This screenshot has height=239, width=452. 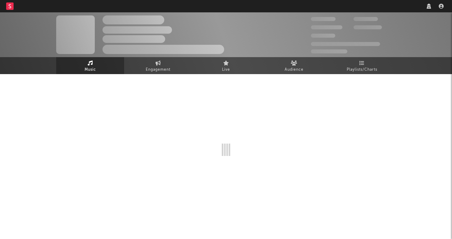 What do you see at coordinates (329, 51) in the screenshot?
I see `span: Jump Score: 85.0` at bounding box center [329, 51].